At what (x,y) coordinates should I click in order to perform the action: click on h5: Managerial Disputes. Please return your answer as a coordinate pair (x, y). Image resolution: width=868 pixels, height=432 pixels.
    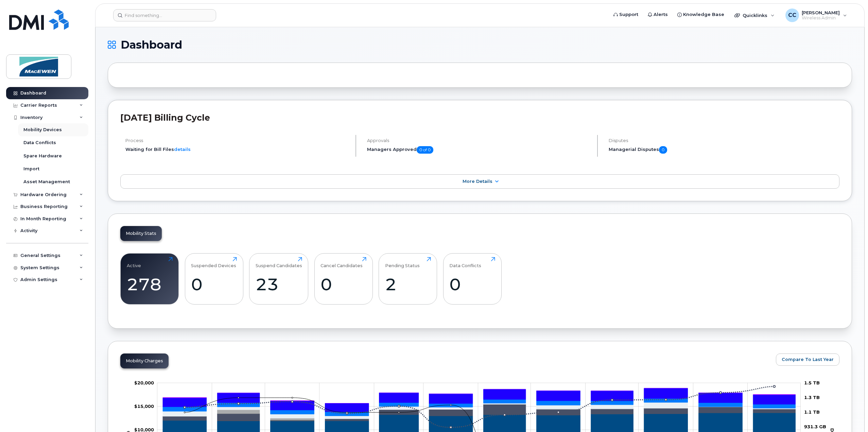
    Looking at the image, I should click on (724, 150).